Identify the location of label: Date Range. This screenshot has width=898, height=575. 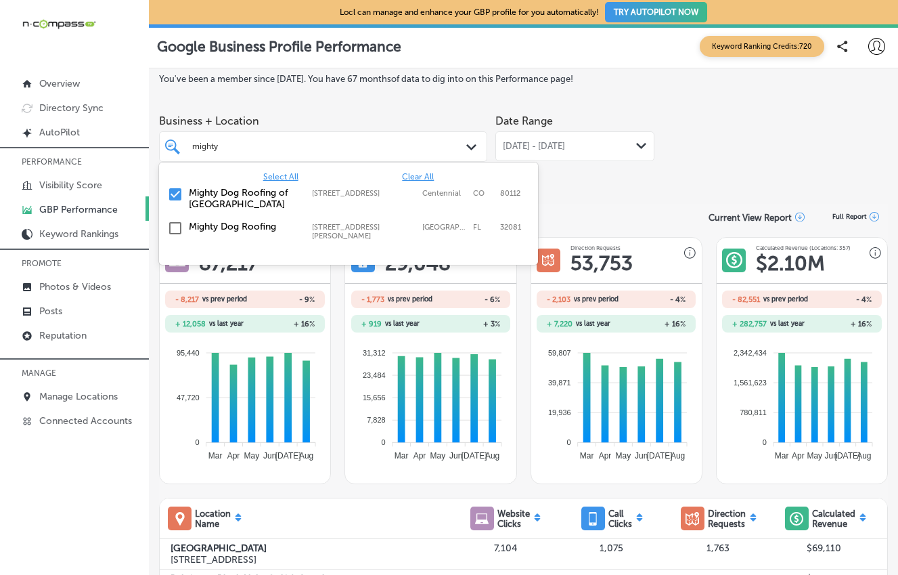
(524, 120).